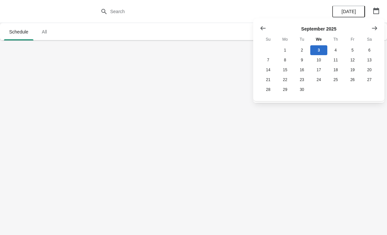 The image size is (387, 235). I want to click on button: Wednesday September 24 2025, so click(319, 80).